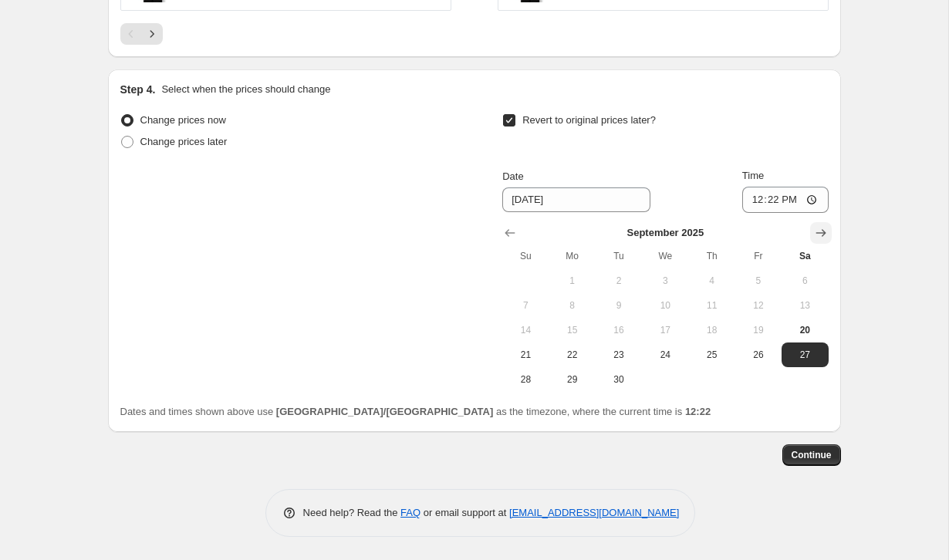  I want to click on span: 27, so click(805, 354).